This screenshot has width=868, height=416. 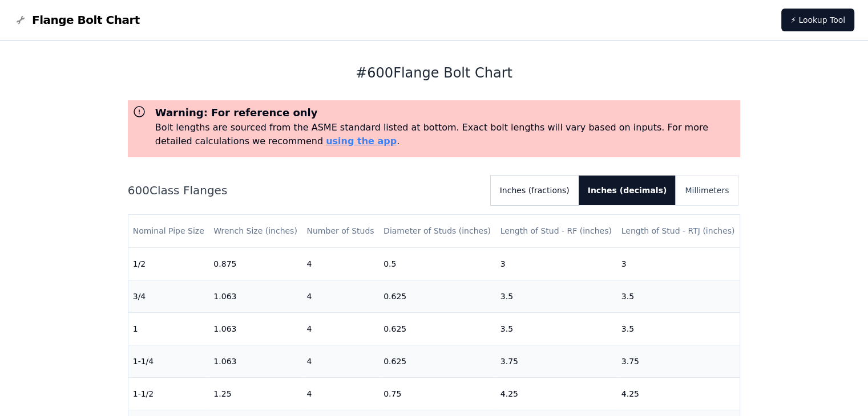 What do you see at coordinates (169, 393) in the screenshot?
I see `td: 1-1/2` at bounding box center [169, 393].